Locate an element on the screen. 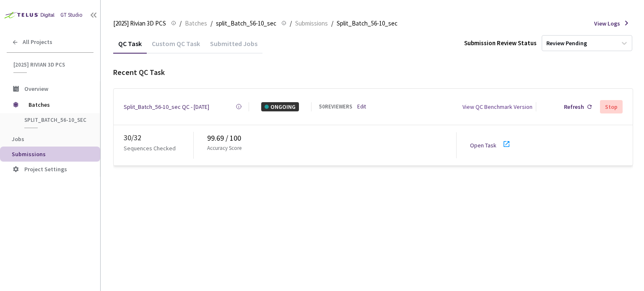 The image size is (644, 291). a: Batches is located at coordinates (196, 23).